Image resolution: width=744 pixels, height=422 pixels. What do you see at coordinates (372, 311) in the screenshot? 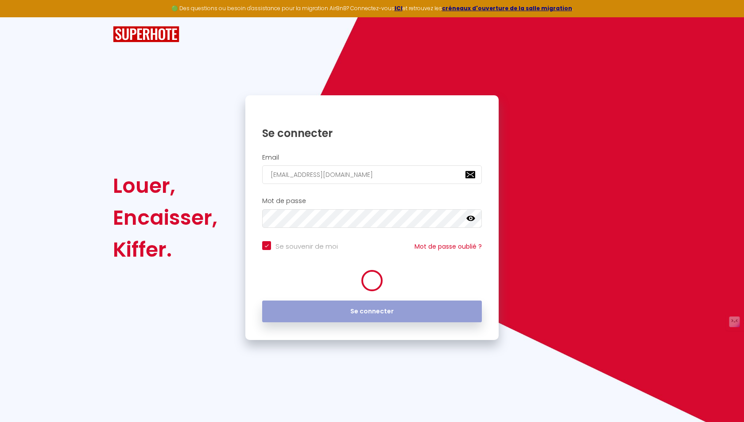
I see `button: Se connecter` at bounding box center [372, 311].